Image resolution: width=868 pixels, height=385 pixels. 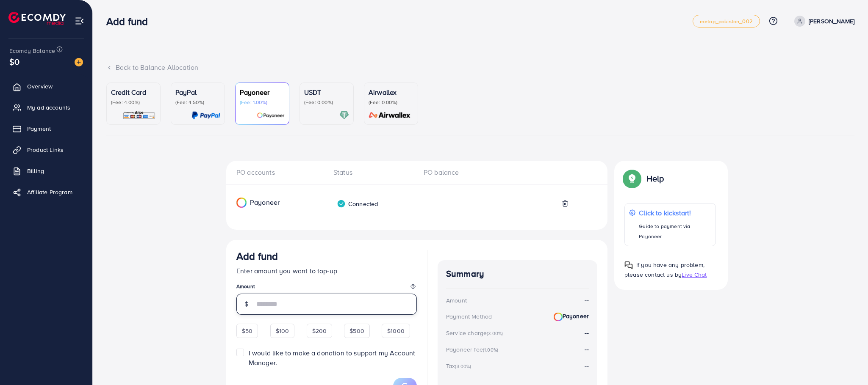 I want to click on span: $0, so click(x=15, y=61).